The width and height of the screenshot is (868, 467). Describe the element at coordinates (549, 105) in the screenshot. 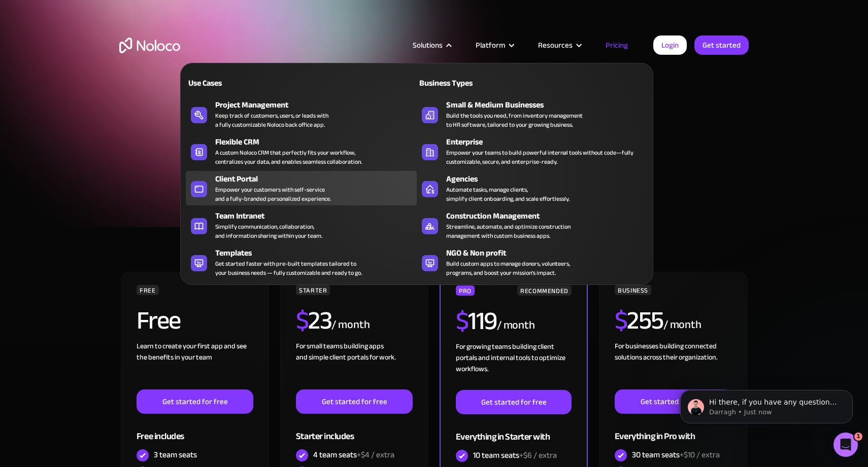

I see `div: Small & Medium Businesses` at that location.